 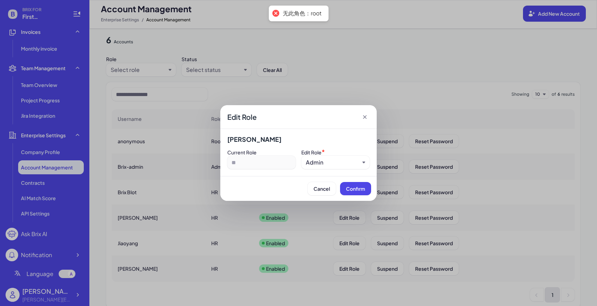 What do you see at coordinates (322, 189) in the screenshot?
I see `button: Cancel` at bounding box center [322, 189].